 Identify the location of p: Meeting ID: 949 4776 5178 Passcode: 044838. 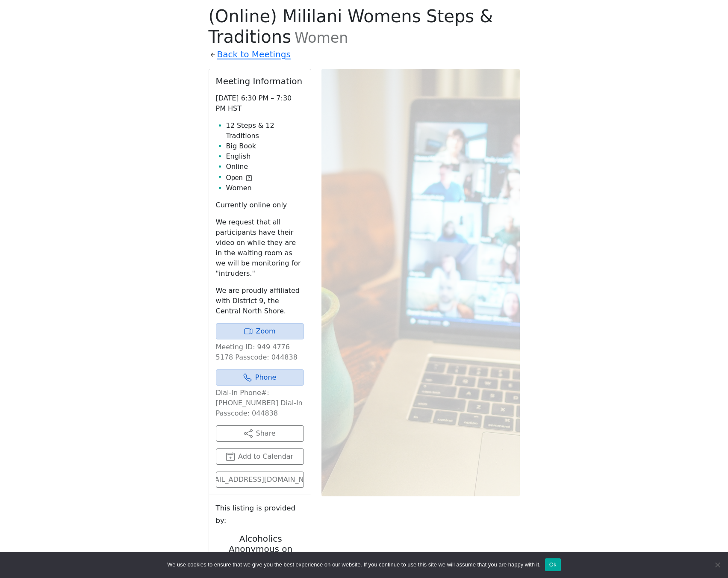
(260, 352).